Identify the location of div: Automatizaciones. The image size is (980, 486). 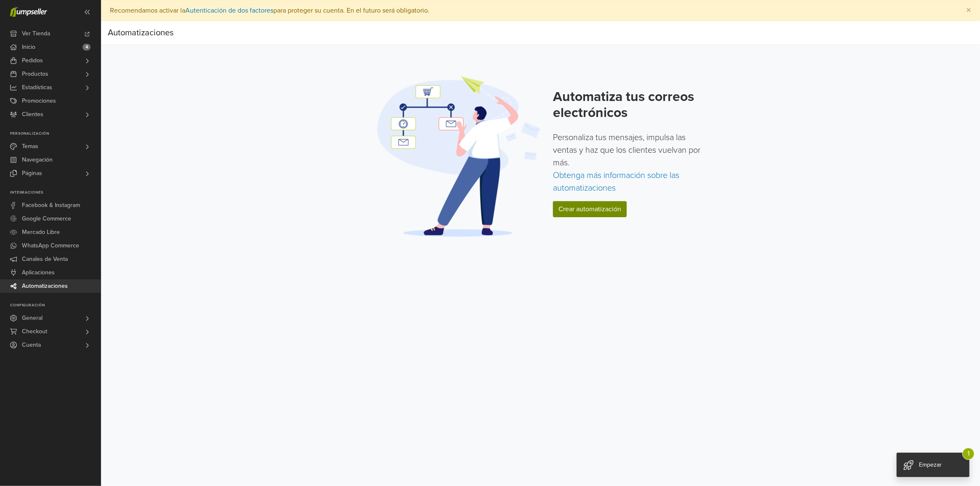
(141, 33).